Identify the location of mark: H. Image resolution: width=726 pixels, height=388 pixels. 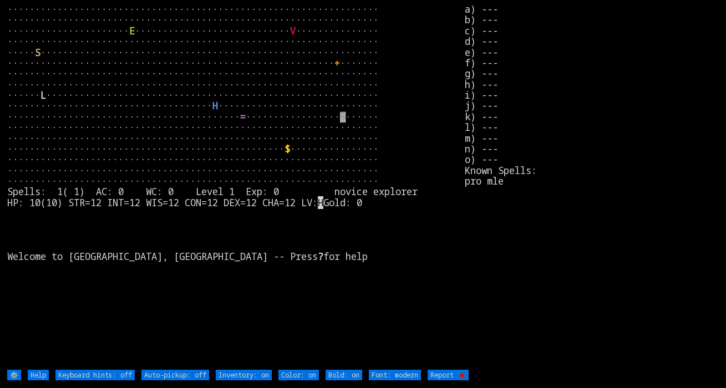
(321, 203).